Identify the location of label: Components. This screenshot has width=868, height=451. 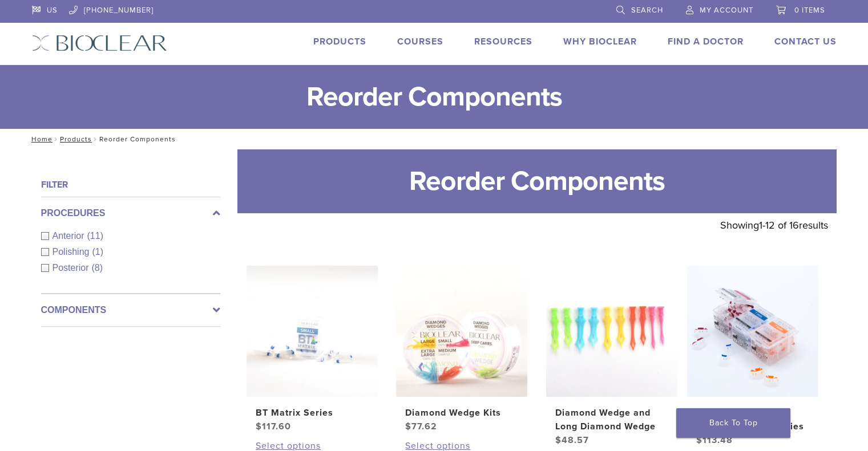
(131, 310).